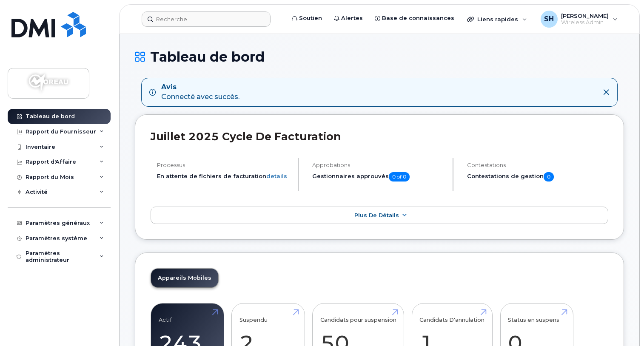 The height and width of the screenshot is (346, 644). I want to click on span: 0 of 0, so click(399, 177).